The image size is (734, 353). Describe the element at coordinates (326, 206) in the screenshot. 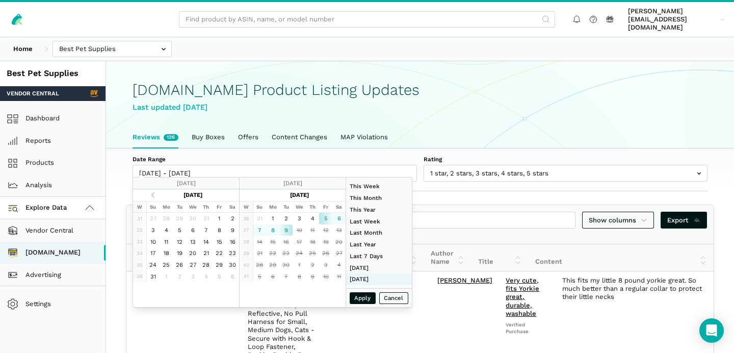

I see `th: Fr` at that location.